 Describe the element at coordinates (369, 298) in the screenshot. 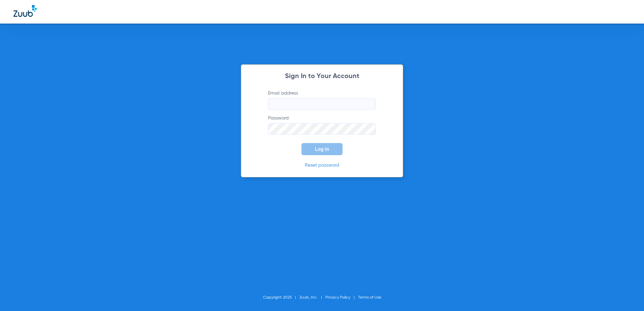

I see `a: Terms of Use` at that location.